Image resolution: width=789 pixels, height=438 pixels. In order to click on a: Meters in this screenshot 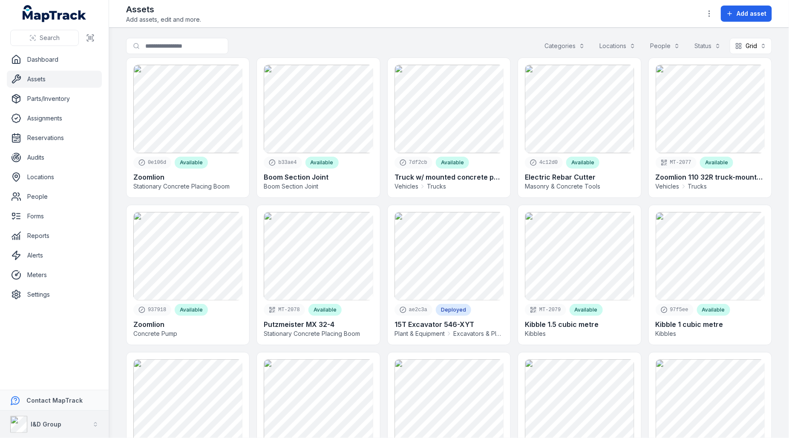, I will do `click(54, 275)`.